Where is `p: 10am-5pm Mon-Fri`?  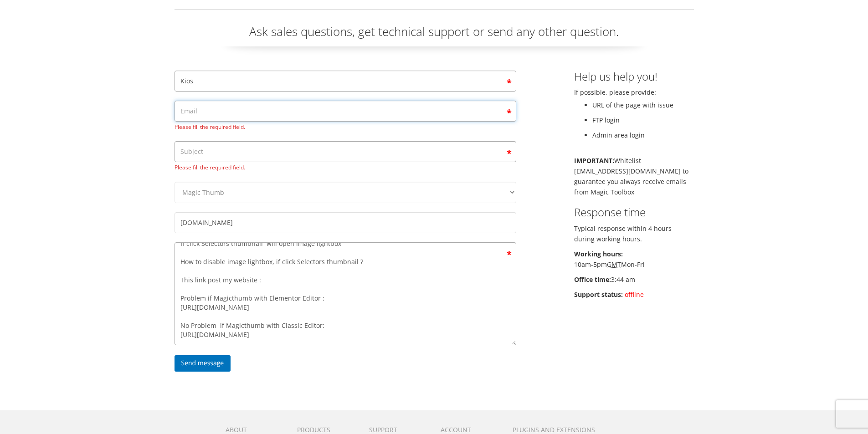
p: 10am-5pm Mon-Fri is located at coordinates (634, 259).